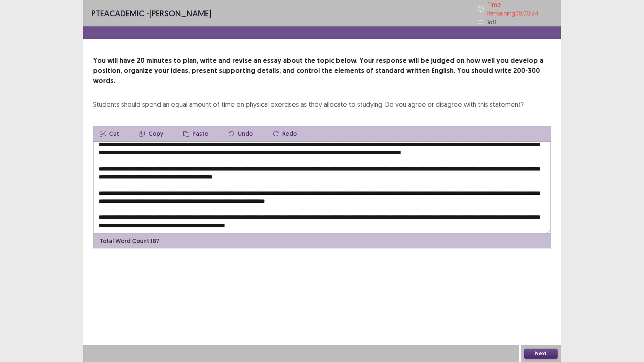  Describe the element at coordinates (308, 104) in the screenshot. I see `div: Students should spend an equal amount of time on physical exercises as they allocate to studying....` at that location.